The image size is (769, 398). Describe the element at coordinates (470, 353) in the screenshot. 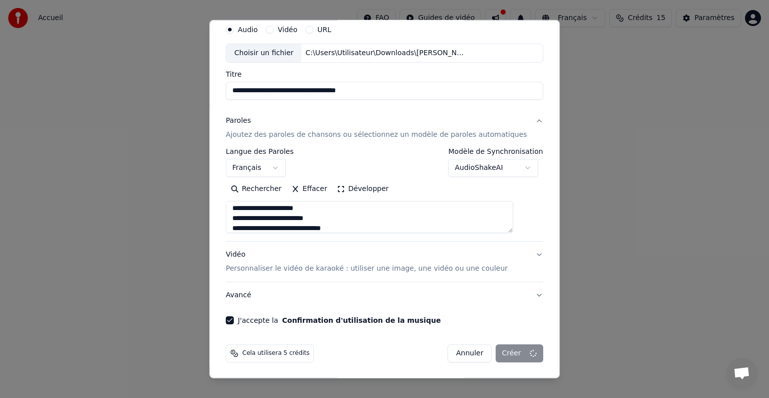

I see `button: Annuler` at that location.